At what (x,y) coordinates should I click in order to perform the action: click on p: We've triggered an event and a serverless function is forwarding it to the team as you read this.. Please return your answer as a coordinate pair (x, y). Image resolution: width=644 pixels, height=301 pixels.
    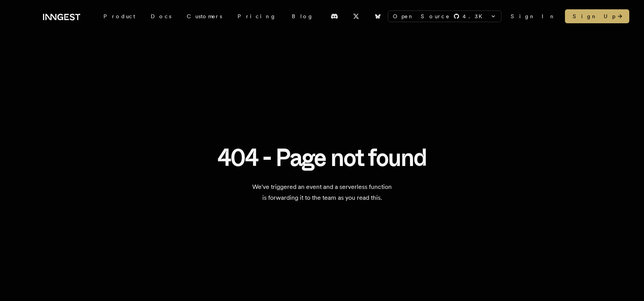
    Looking at the image, I should click on (322, 192).